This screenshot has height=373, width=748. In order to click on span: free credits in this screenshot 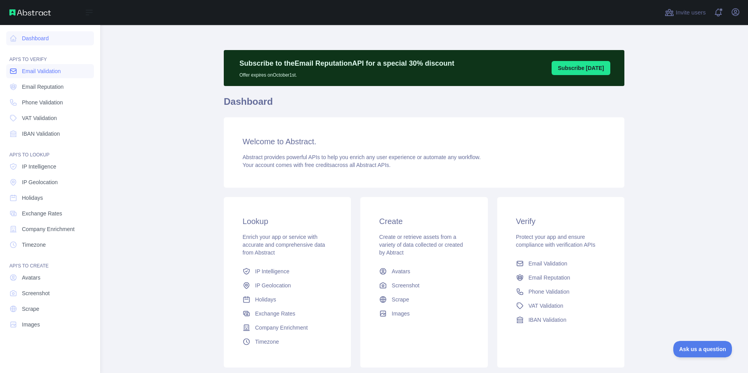, I will do `click(318, 165)`.